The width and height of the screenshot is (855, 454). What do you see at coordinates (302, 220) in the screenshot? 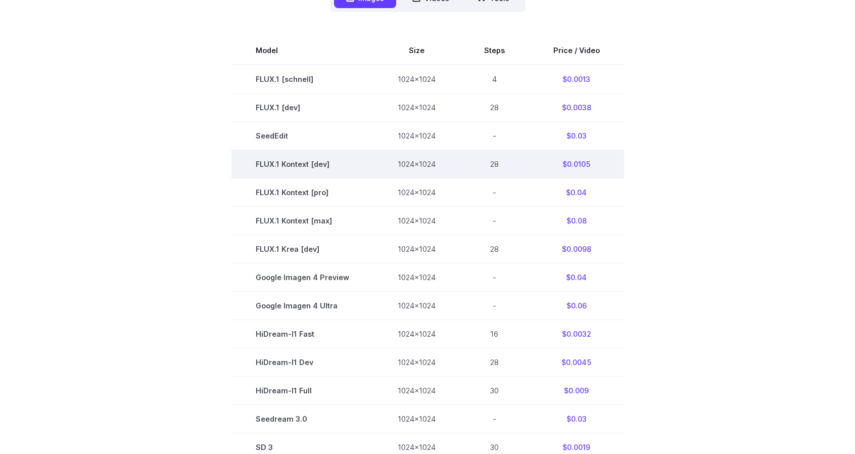
I see `td: FLUX.1 Kontext [max]` at bounding box center [302, 220].